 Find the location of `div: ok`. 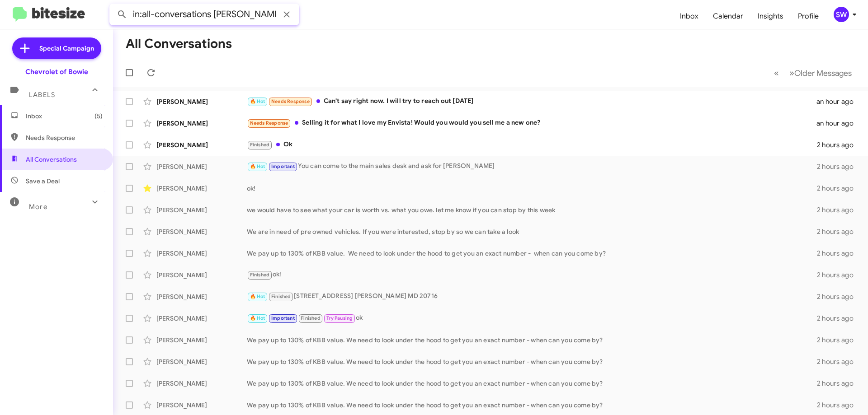

div: ok is located at coordinates (532, 318).